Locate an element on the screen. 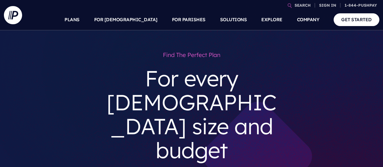 This screenshot has height=167, width=383. a: GET STARTED is located at coordinates (357, 19).